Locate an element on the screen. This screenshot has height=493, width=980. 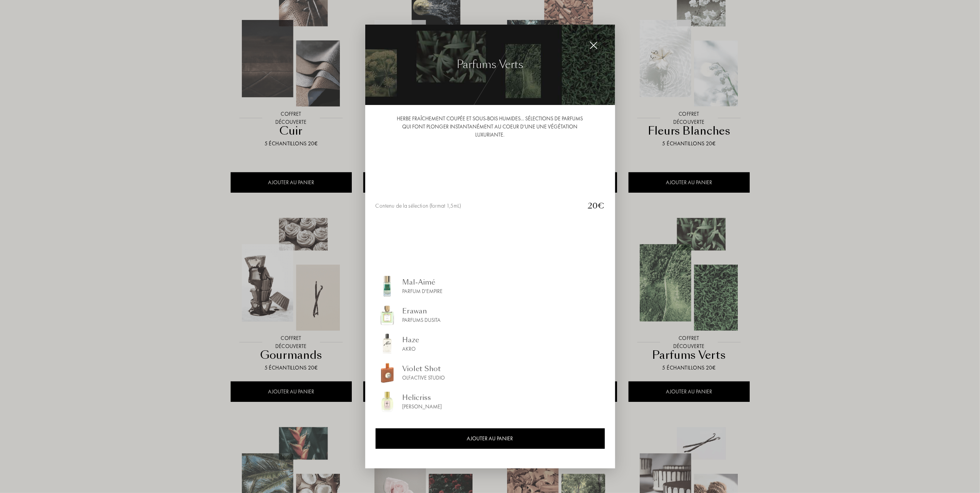
div: Herbe fraîchement coupée et sous-bois humides... Sélections de parfums qui font plonger instantan... is located at coordinates (490, 126).